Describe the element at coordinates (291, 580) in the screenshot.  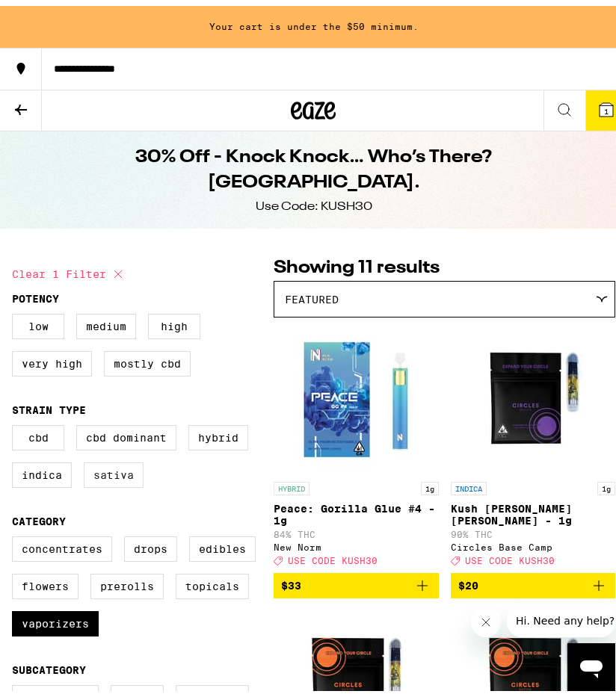
I see `span: $33` at that location.